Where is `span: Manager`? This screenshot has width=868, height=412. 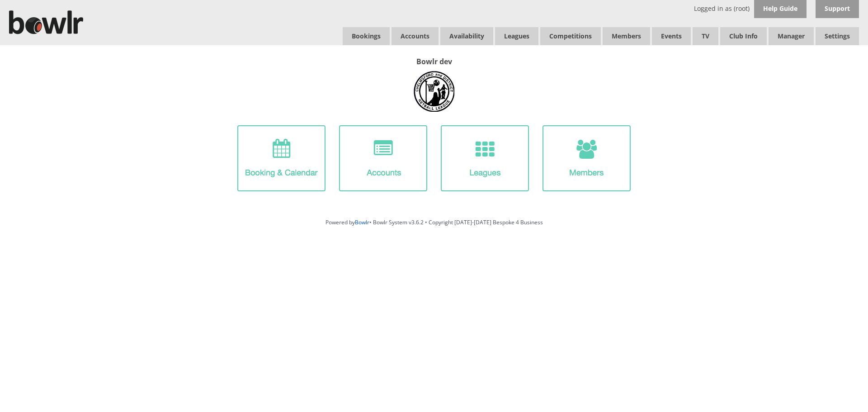
span: Manager is located at coordinates (791, 36).